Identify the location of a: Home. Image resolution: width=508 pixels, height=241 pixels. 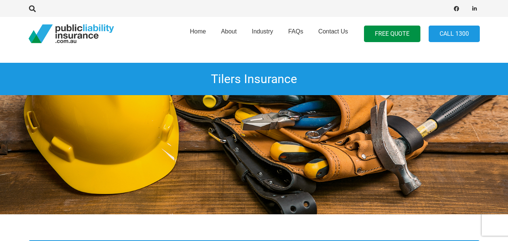
(198, 34).